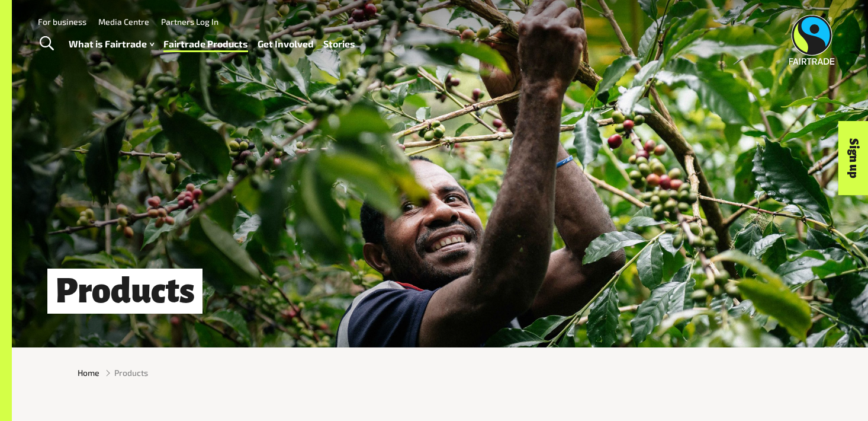 The width and height of the screenshot is (868, 421). Describe the element at coordinates (130, 372) in the screenshot. I see `span: Products` at that location.